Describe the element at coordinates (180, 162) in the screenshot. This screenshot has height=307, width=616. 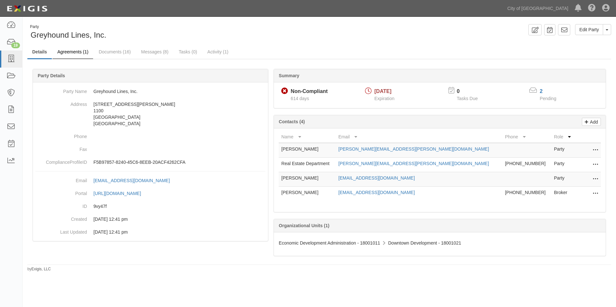
I see `p: F5B97857-8240-45C6-8EEB-20ACF4262CFA` at that location.